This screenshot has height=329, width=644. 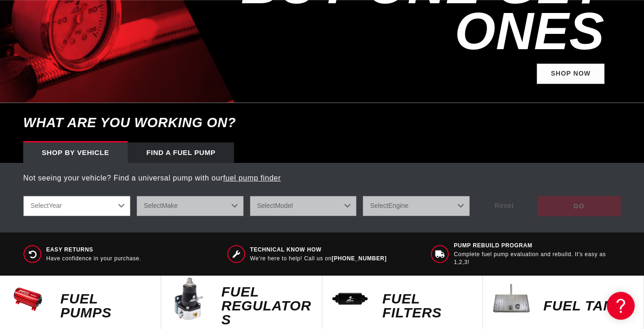 I want to click on p: FUEL FILTERS, so click(x=428, y=305).